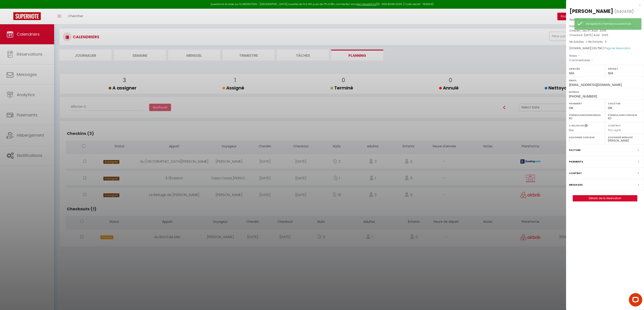  What do you see at coordinates (585, 138) in the screenshot?
I see `label: Assigner Checkin` at bounding box center [585, 138].